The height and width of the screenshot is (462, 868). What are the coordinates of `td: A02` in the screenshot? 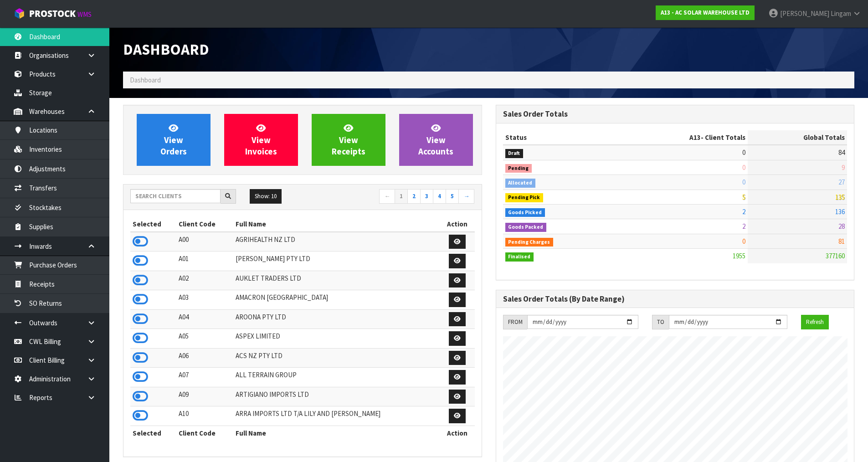 It's located at (205, 280).